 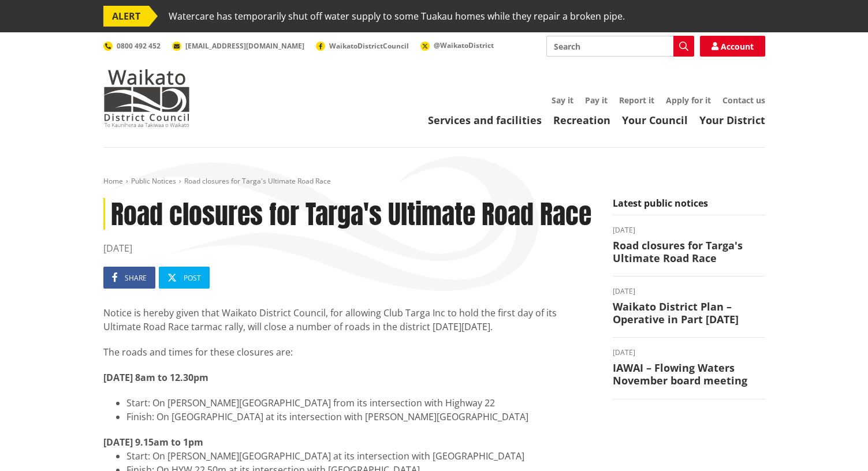 What do you see at coordinates (732, 46) in the screenshot?
I see `a: Account` at bounding box center [732, 46].